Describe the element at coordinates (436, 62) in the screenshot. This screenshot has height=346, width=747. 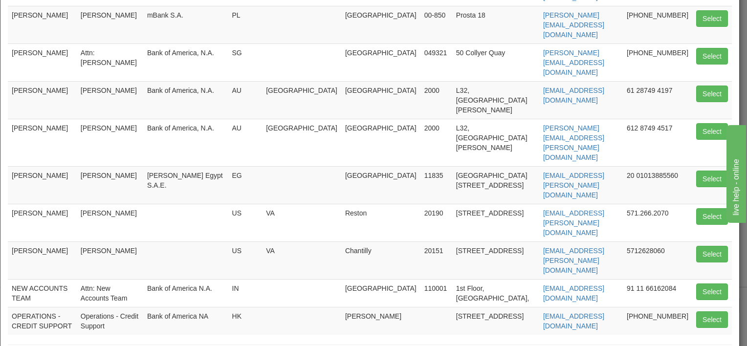
I see `td: 049321` at that location.